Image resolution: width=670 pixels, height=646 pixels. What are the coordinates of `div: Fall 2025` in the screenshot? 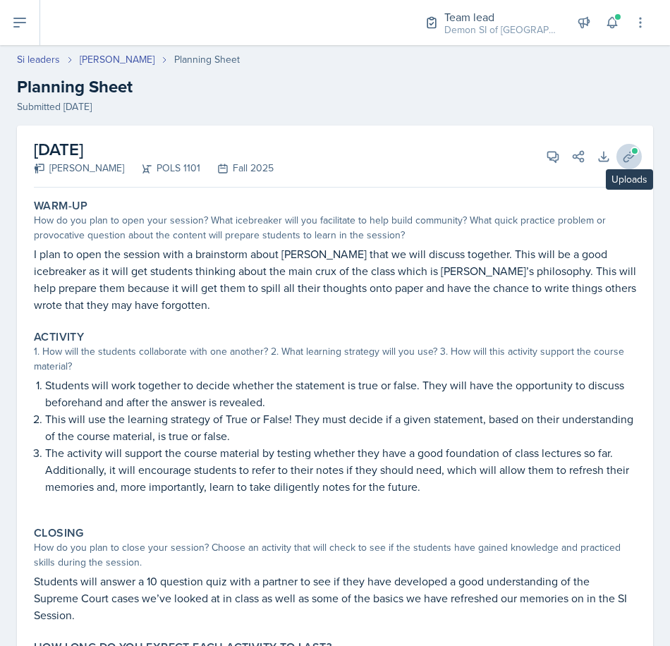 It's located at (237, 168).